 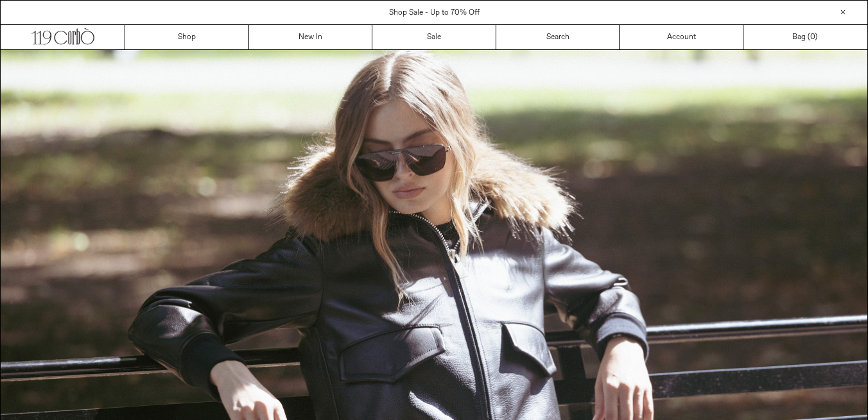 What do you see at coordinates (558, 38) in the screenshot?
I see `a: Search` at bounding box center [558, 38].